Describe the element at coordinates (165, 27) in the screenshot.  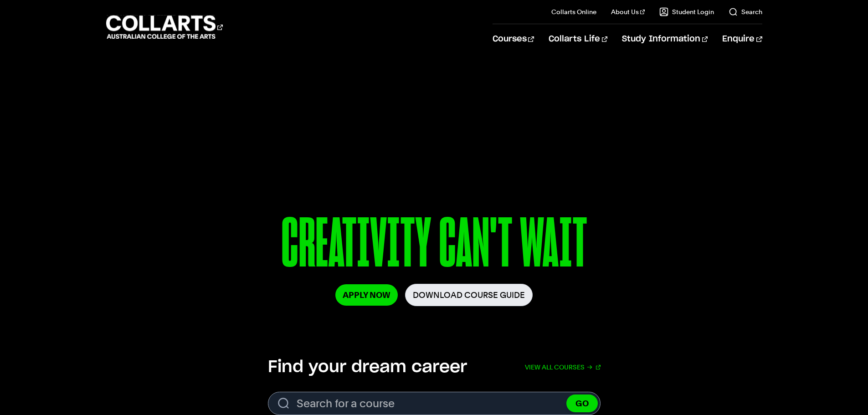
I see `div: Go to homepage` at that location.